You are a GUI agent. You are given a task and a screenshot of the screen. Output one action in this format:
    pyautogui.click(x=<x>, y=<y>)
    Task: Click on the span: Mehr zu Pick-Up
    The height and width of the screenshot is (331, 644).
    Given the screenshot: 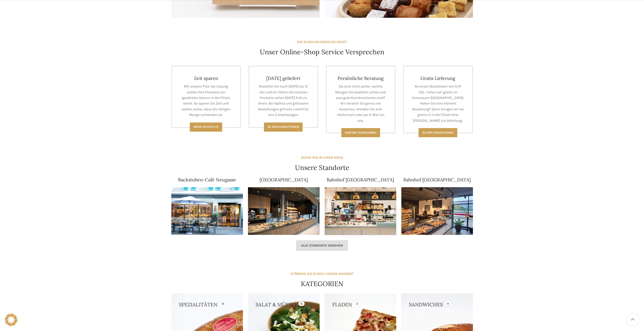 What is the action you would take?
    pyautogui.click(x=206, y=127)
    